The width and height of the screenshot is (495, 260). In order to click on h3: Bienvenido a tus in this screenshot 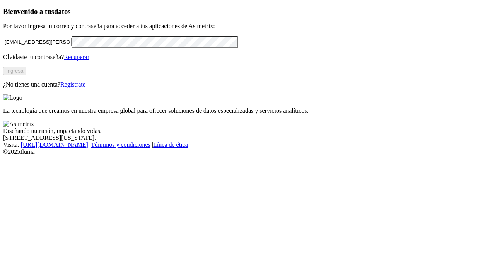, I will do `click(247, 12)`.